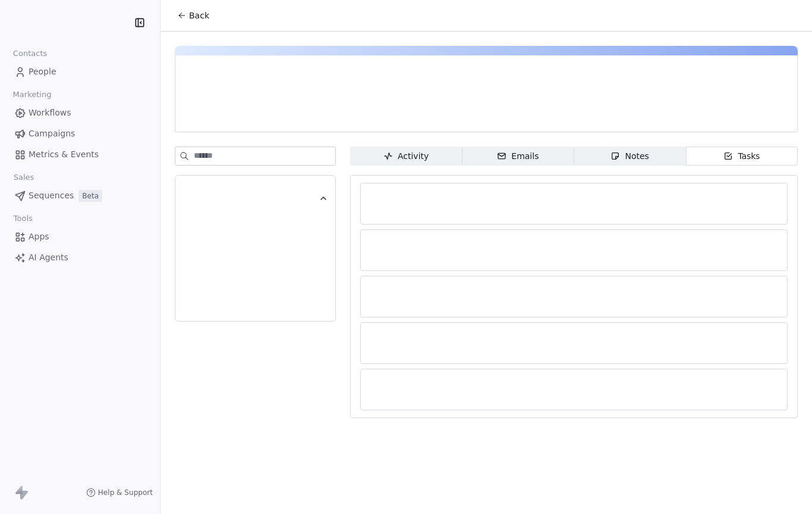  I want to click on span: Metrics & Events, so click(64, 154).